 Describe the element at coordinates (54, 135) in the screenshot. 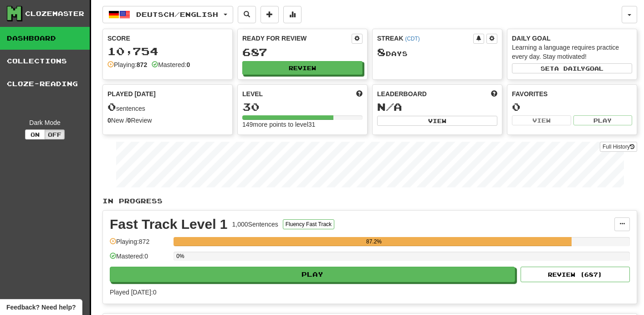

I see `button: Off` at that location.